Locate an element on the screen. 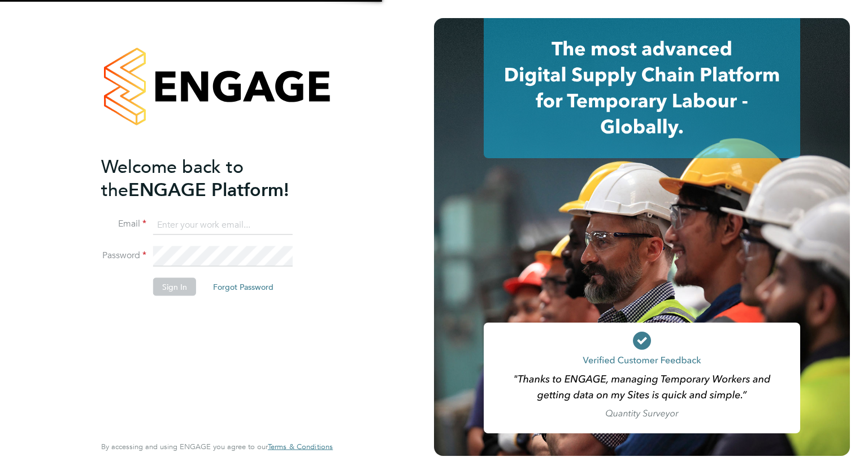 The image size is (868, 474). button: Sign In is located at coordinates (174, 287).